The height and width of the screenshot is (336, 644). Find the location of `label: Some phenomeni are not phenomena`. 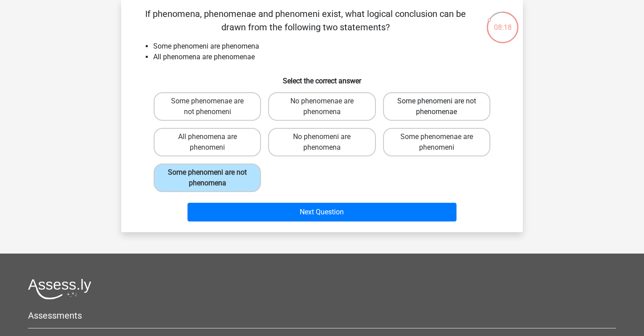

label: Some phenomeni are not phenomena is located at coordinates (207, 178).